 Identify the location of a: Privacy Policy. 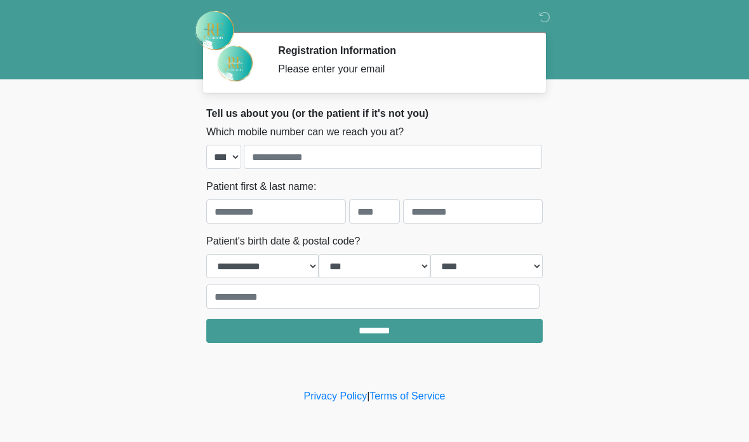
(336, 395).